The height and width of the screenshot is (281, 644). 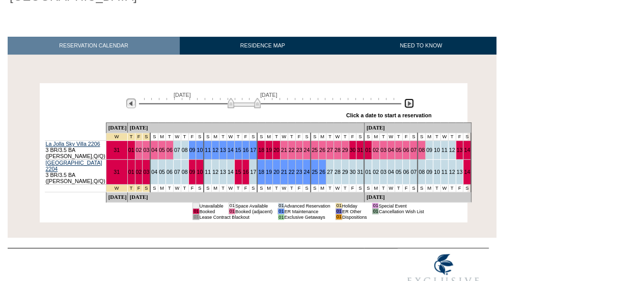 What do you see at coordinates (254, 211) in the screenshot?
I see `td: Booked (adjacent)` at bounding box center [254, 211].